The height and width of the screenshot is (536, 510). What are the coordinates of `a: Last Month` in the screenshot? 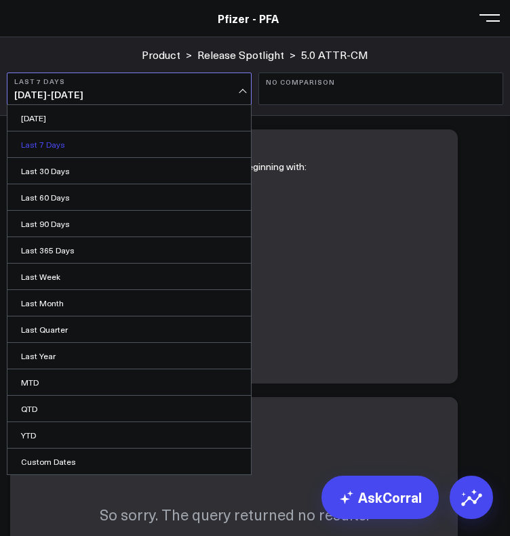 It's located at (129, 303).